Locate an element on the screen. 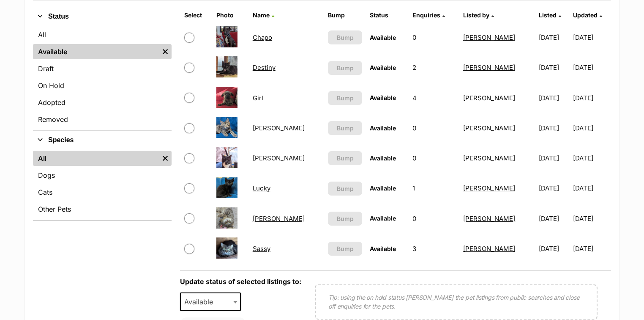  th: Bump is located at coordinates (345, 15).